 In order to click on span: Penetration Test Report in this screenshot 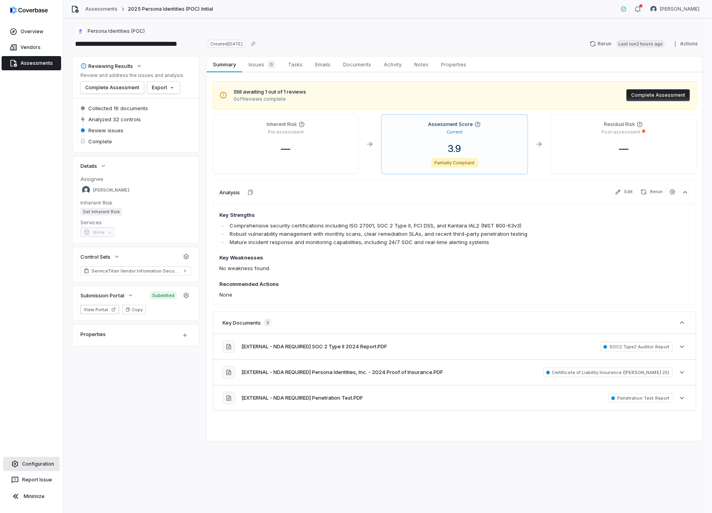, I will do `click(641, 398)`.